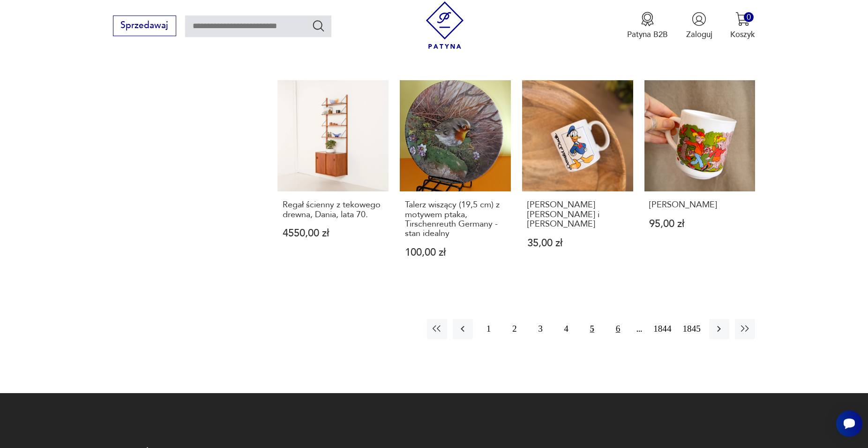 Image resolution: width=868 pixels, height=448 pixels. What do you see at coordinates (699, 34) in the screenshot?
I see `p: Zaloguj` at bounding box center [699, 34].